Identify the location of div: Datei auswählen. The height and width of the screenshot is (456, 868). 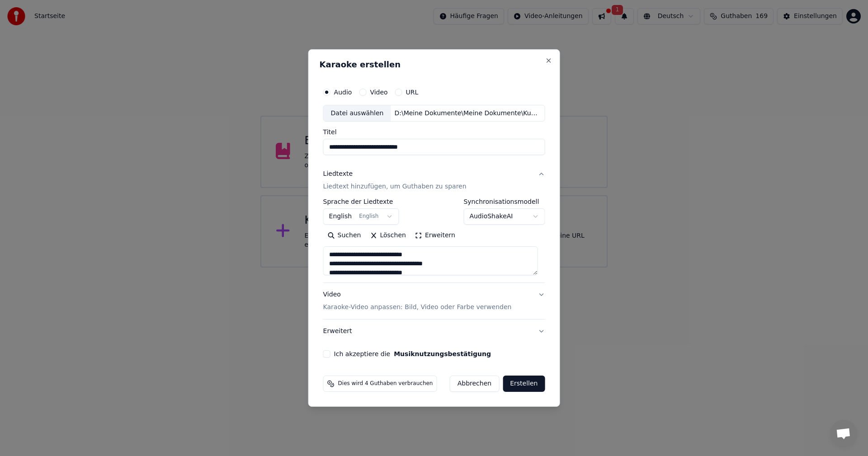
(357, 114).